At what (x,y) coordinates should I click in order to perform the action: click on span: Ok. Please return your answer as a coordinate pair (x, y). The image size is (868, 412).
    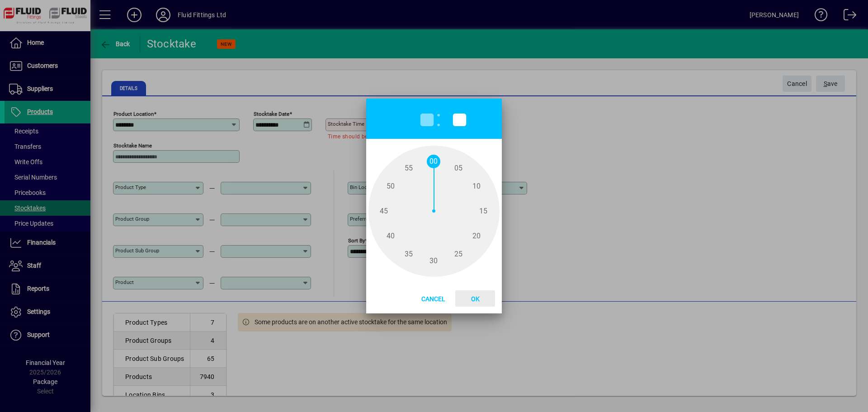
    Looking at the image, I should click on (475, 299).